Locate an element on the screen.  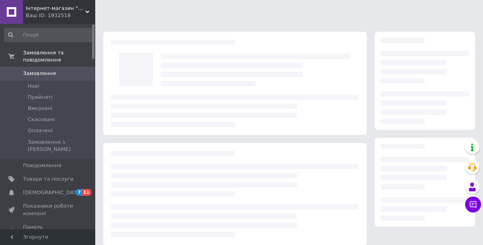
span: Замовлення та повідомлення is located at coordinates (59, 56).